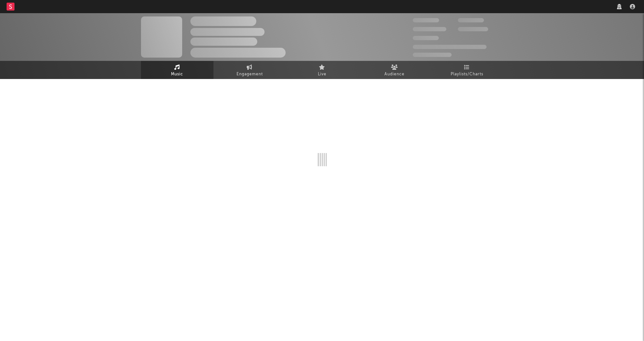 The image size is (644, 341). I want to click on a: Live, so click(322, 70).